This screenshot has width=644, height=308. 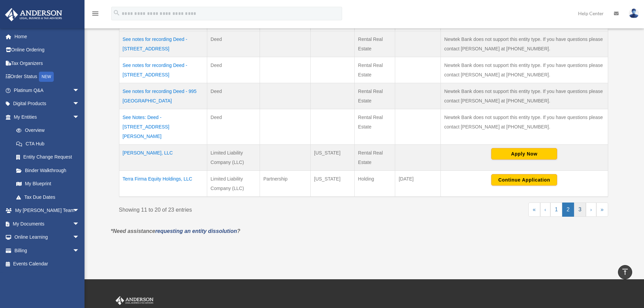 I want to click on a: Billingarrow_drop_down, so click(x=47, y=250).